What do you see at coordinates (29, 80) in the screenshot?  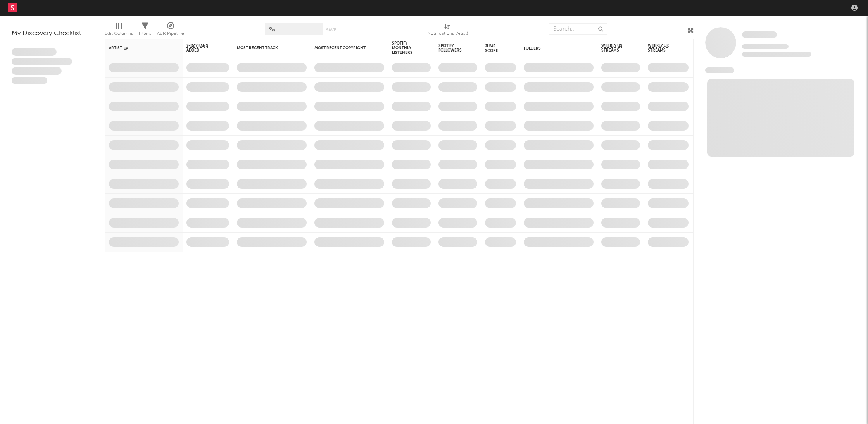 I see `span: Aliquam viverra` at bounding box center [29, 80].